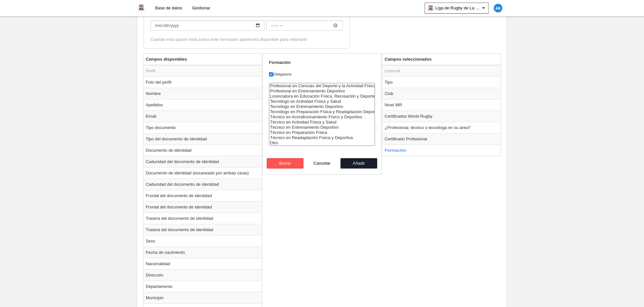  What do you see at coordinates (280, 62) in the screenshot?
I see `strong: Formación` at bounding box center [280, 62].